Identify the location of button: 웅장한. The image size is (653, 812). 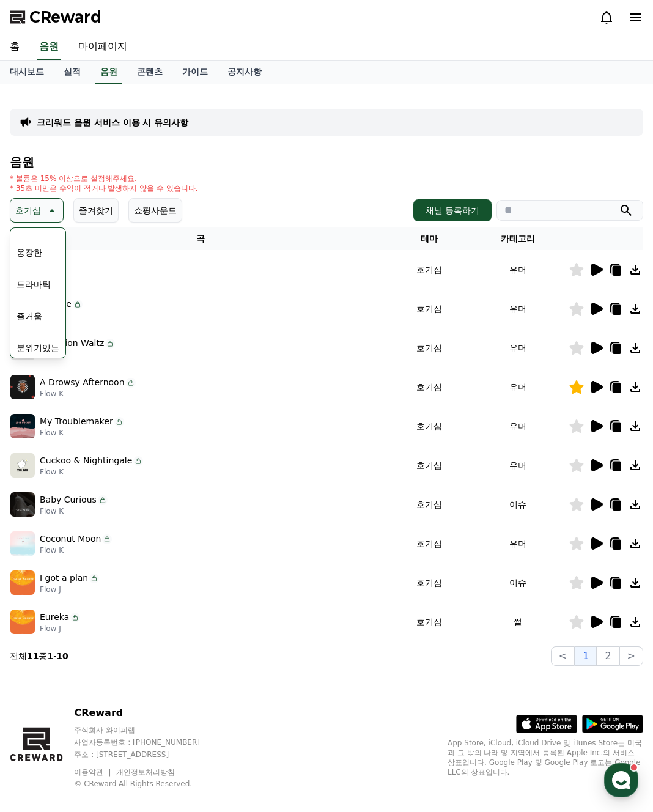
(29, 253).